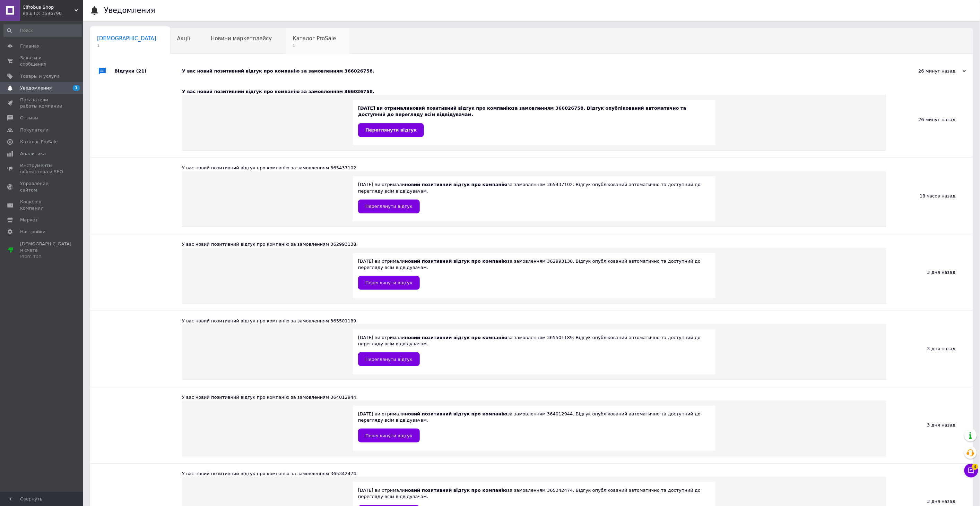 Image resolution: width=980 pixels, height=506 pixels. I want to click on span: Новини маркетплейсу, so click(241, 38).